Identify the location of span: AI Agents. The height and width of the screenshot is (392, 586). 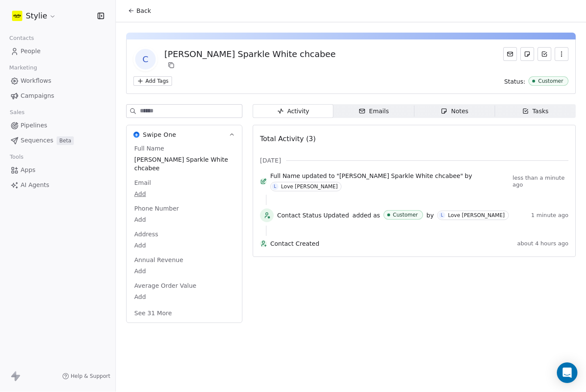
(35, 185).